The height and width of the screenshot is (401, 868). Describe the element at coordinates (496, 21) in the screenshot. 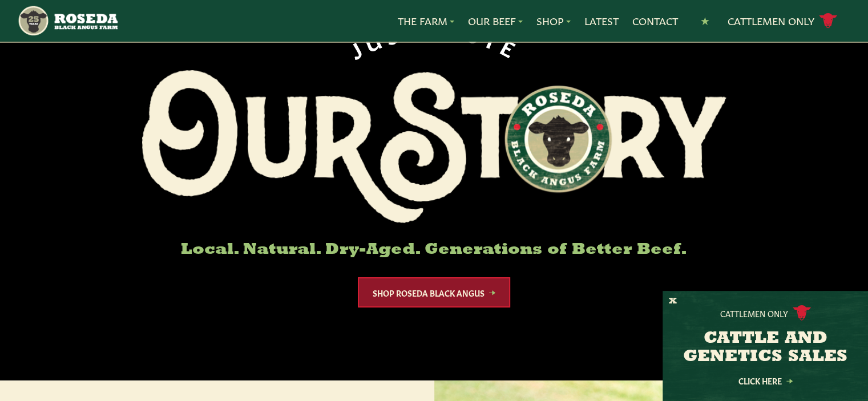

I see `a: Our Beef` at that location.